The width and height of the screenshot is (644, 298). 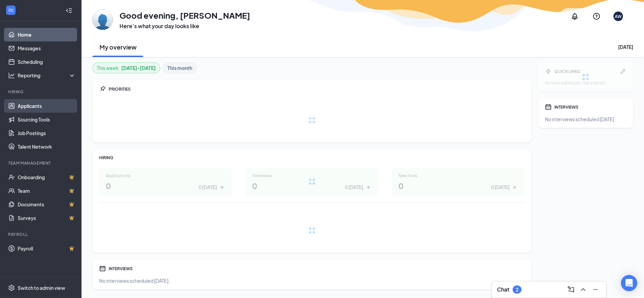 I want to click on button: ComposeMessage, so click(x=571, y=289).